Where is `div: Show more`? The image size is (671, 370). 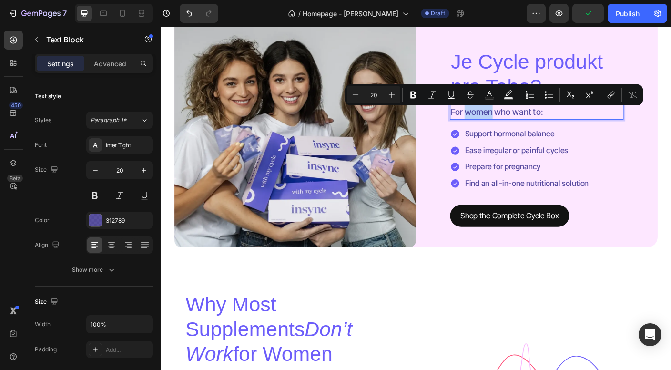 div: Show more is located at coordinates (94, 270).